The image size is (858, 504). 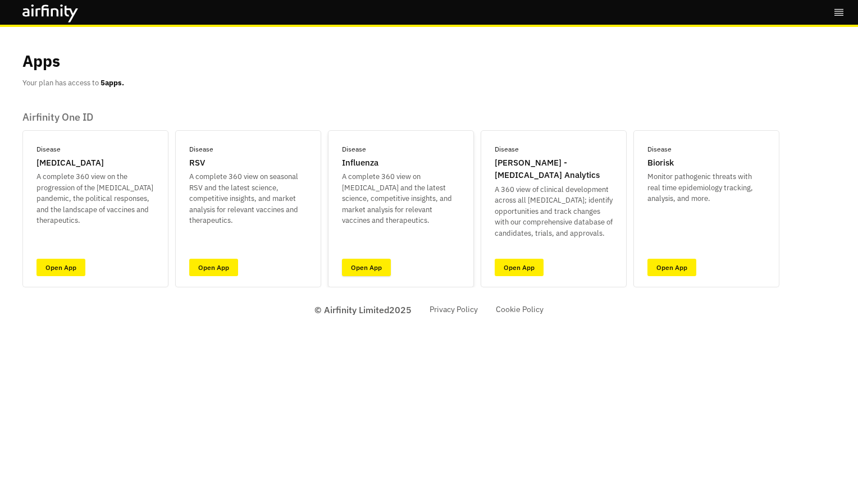 What do you see at coordinates (360, 163) in the screenshot?
I see `p: Influenza` at bounding box center [360, 163].